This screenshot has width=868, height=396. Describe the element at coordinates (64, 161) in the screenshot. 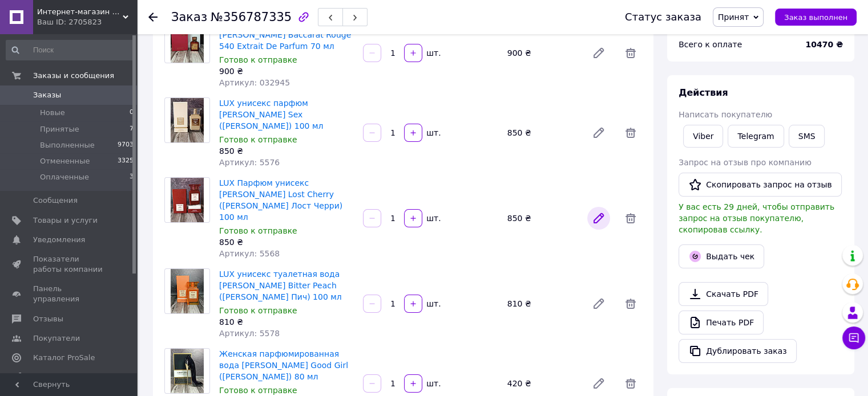

I see `span: Отмененные` at that location.